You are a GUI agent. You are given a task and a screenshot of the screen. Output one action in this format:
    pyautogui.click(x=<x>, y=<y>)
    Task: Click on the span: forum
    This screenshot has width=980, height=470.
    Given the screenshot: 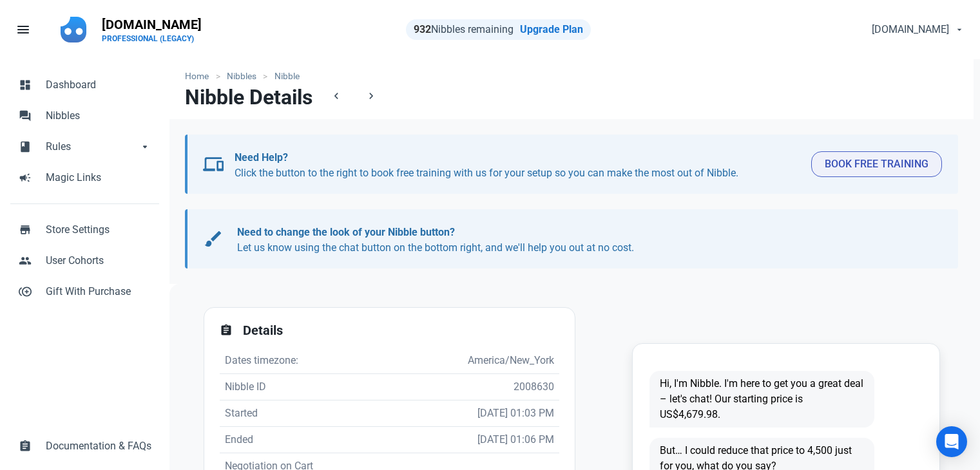 What is the action you would take?
    pyautogui.click(x=26, y=114)
    